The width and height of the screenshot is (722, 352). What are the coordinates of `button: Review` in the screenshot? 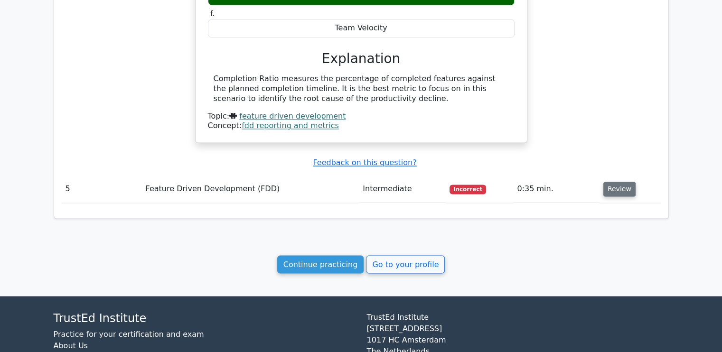 It's located at (620, 189).